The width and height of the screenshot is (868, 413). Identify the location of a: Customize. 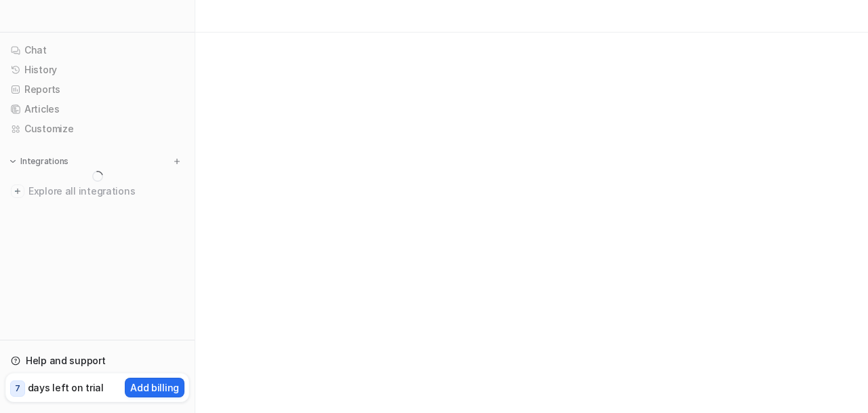
(97, 129).